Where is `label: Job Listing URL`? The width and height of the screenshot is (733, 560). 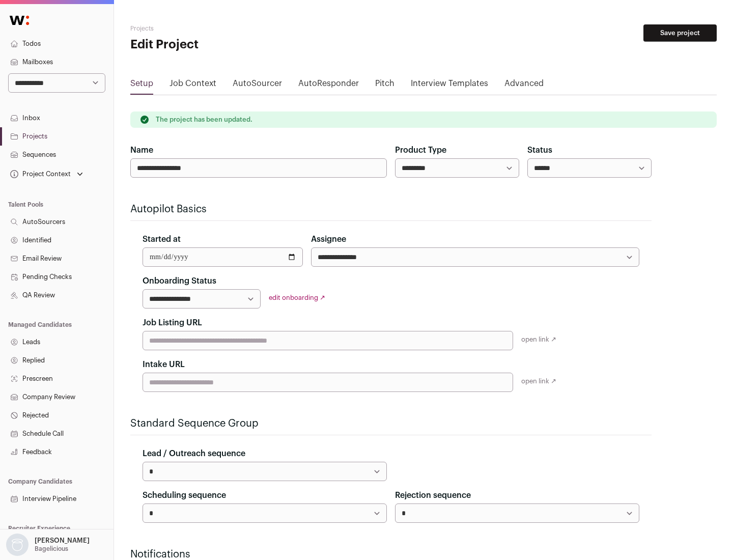 label: Job Listing URL is located at coordinates (172, 323).